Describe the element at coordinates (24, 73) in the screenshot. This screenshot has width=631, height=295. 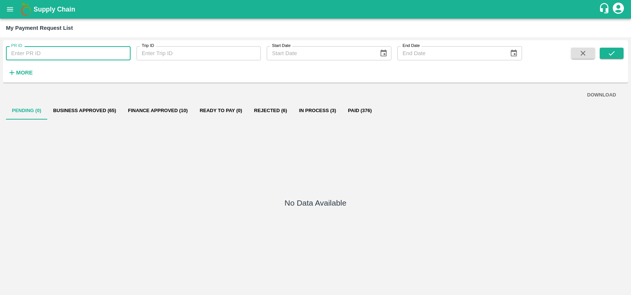
I see `strong: More` at that location.